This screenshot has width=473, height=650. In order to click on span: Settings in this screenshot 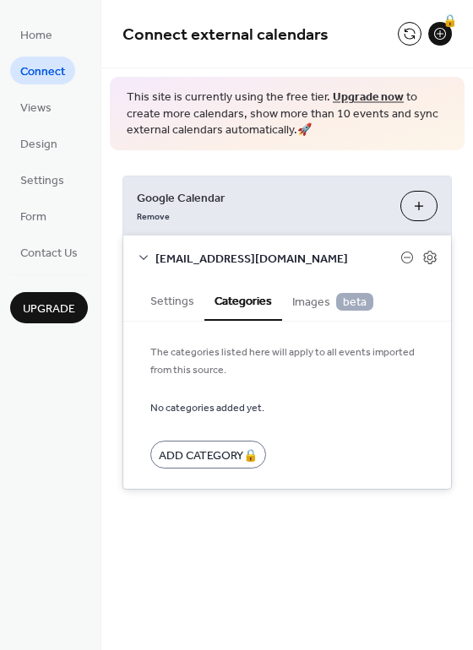, I will do `click(42, 181)`.